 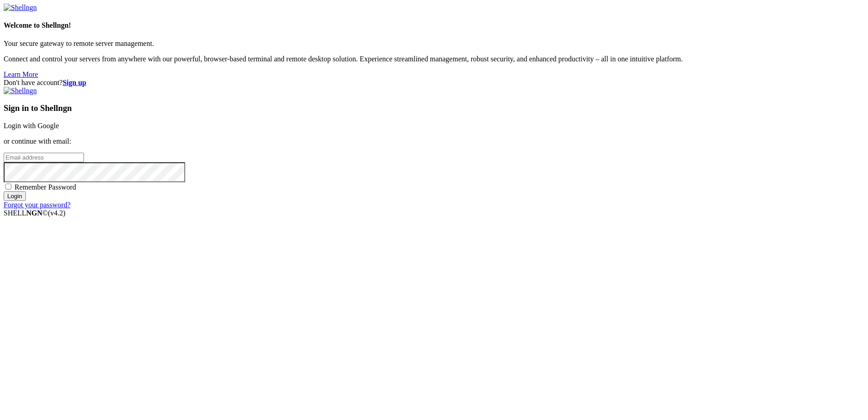 What do you see at coordinates (21, 74) in the screenshot?
I see `a: Learn More` at bounding box center [21, 74].